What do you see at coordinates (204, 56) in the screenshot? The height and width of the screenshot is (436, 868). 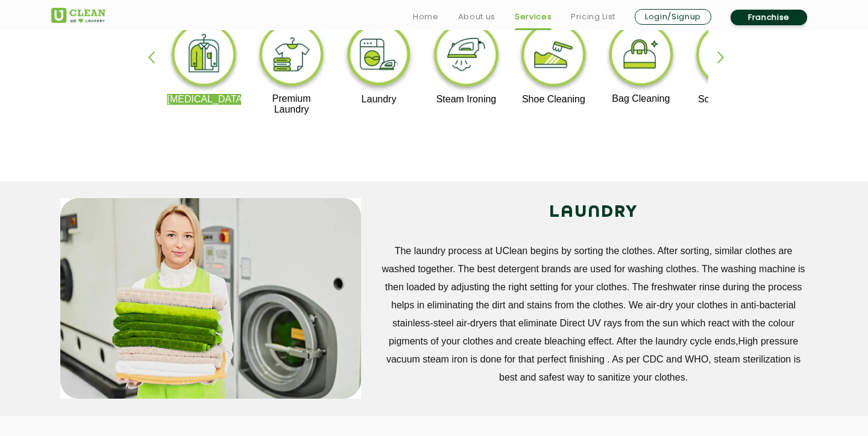 I see `img: dry_cleaning_11zon.webp` at bounding box center [204, 56].